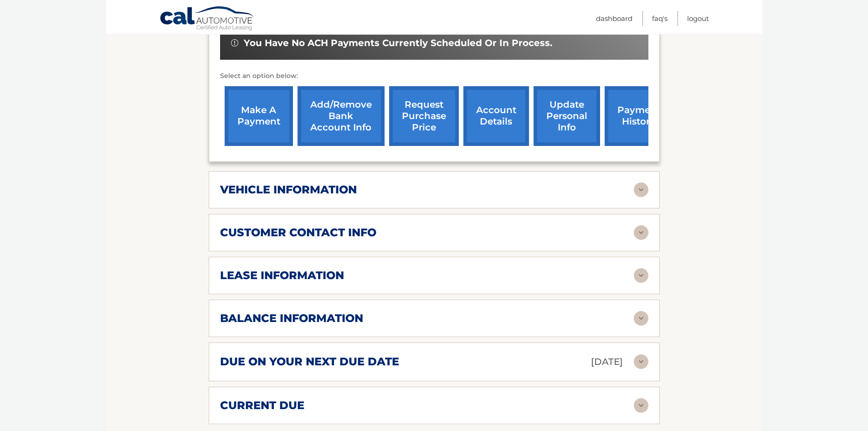  I want to click on a: make a payment, so click(259, 116).